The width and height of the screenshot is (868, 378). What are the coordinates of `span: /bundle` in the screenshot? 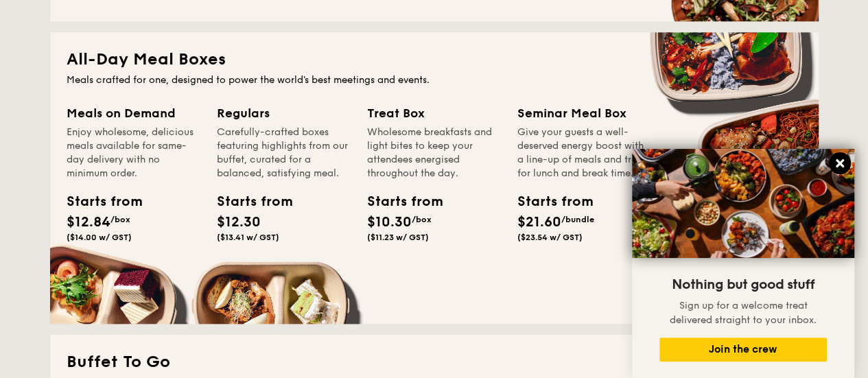 It's located at (578, 220).